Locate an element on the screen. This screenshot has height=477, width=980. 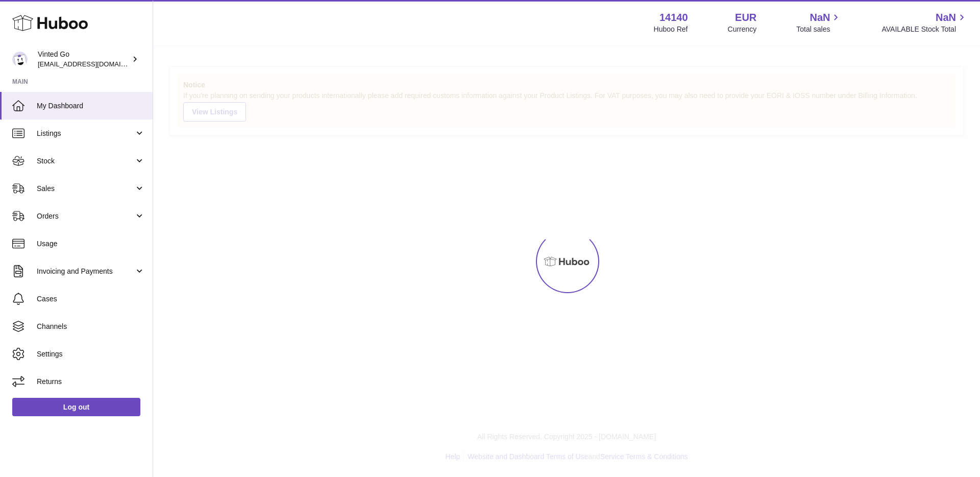
div: Currency is located at coordinates (742, 29).